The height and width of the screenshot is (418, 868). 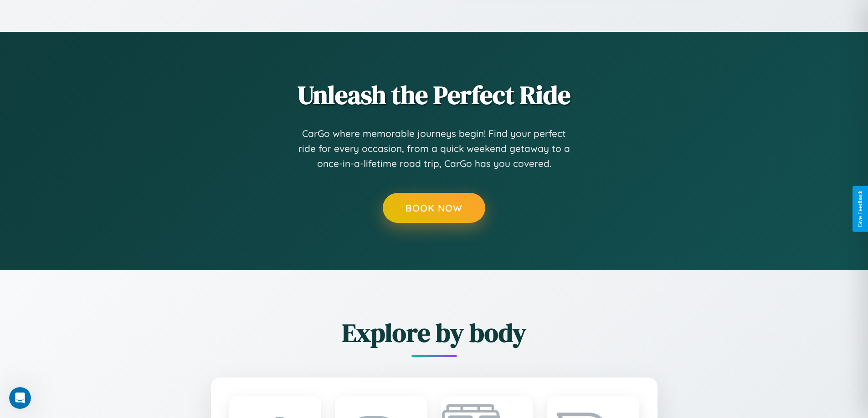 I want to click on h2: Unleash the Perfect Ride, so click(x=434, y=94).